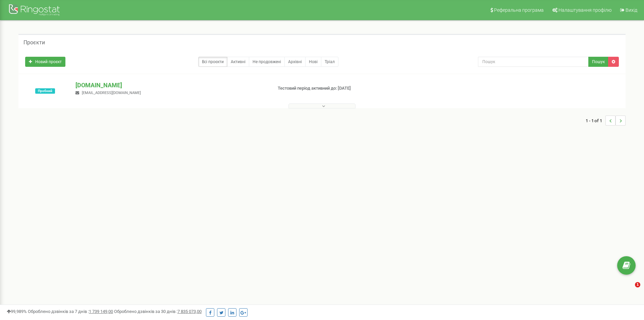 Image resolution: width=644 pixels, height=320 pixels. Describe the element at coordinates (101, 311) in the screenshot. I see `u: 1 739 149,00` at that location.